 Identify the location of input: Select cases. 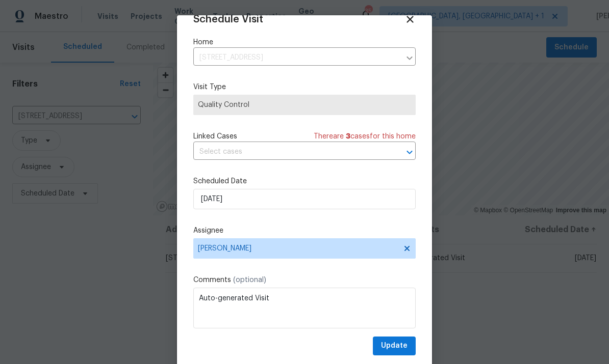
(290, 152).